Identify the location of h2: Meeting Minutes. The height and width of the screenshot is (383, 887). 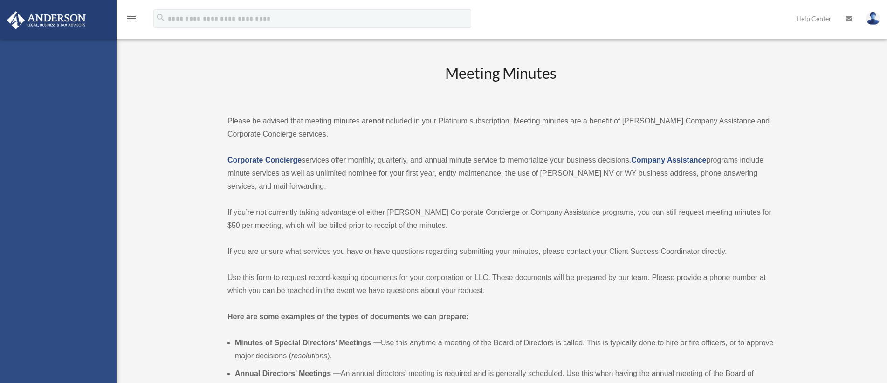
(501, 82).